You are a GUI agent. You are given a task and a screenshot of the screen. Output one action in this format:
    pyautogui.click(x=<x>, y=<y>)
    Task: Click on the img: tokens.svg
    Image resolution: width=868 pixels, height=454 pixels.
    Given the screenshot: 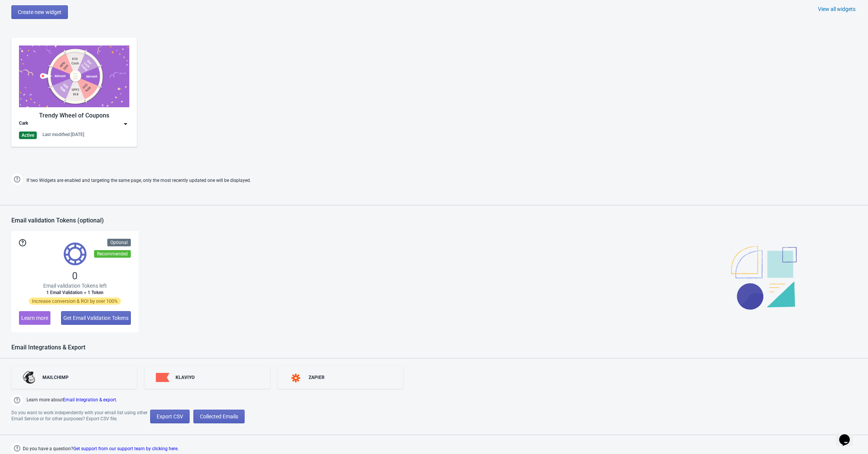 What is the action you would take?
    pyautogui.click(x=75, y=254)
    